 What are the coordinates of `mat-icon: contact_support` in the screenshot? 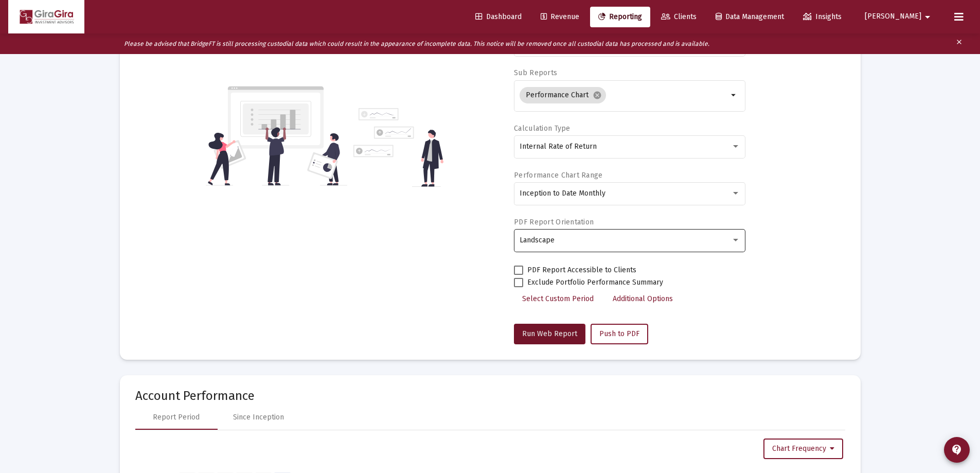 It's located at (957, 450).